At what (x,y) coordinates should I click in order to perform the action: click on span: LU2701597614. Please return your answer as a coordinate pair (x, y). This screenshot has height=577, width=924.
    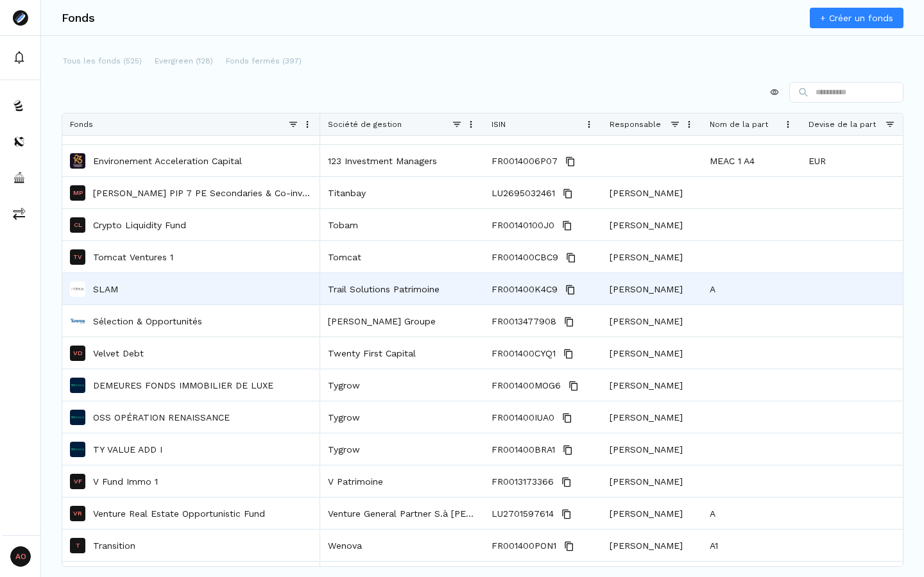
    Looking at the image, I should click on (522, 514).